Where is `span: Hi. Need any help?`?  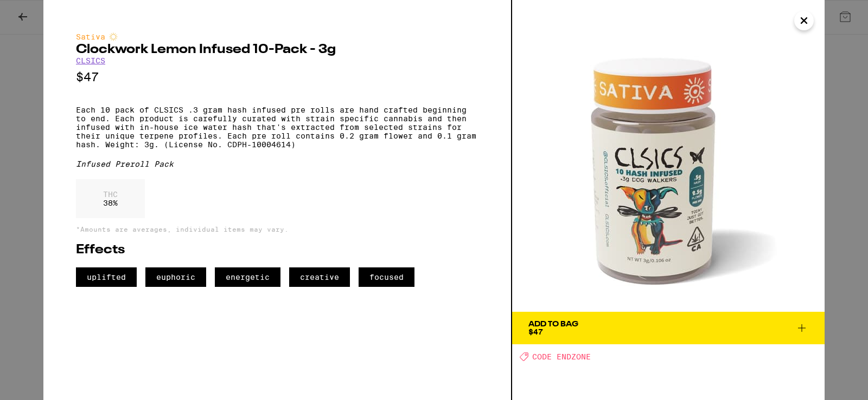
span: Hi. Need any help? is located at coordinates (47, 12).